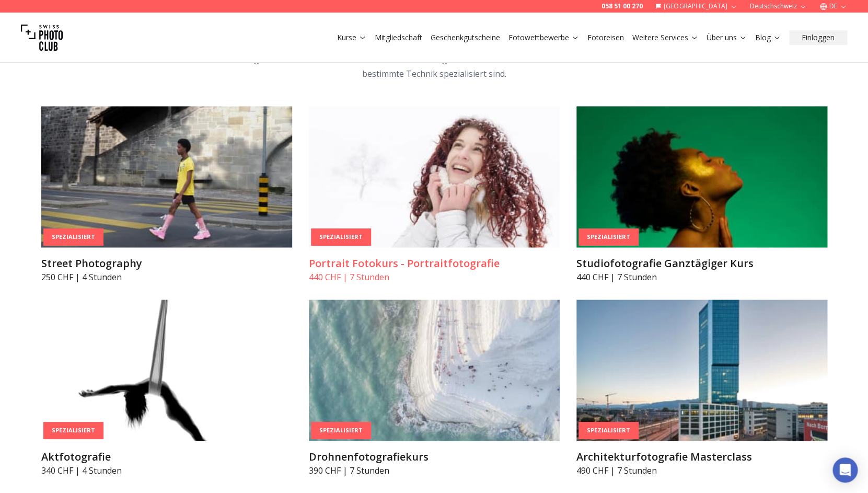 This screenshot has width=868, height=493. What do you see at coordinates (702, 470) in the screenshot?
I see `p: 490 CHF | 7 Stunden` at bounding box center [702, 470].